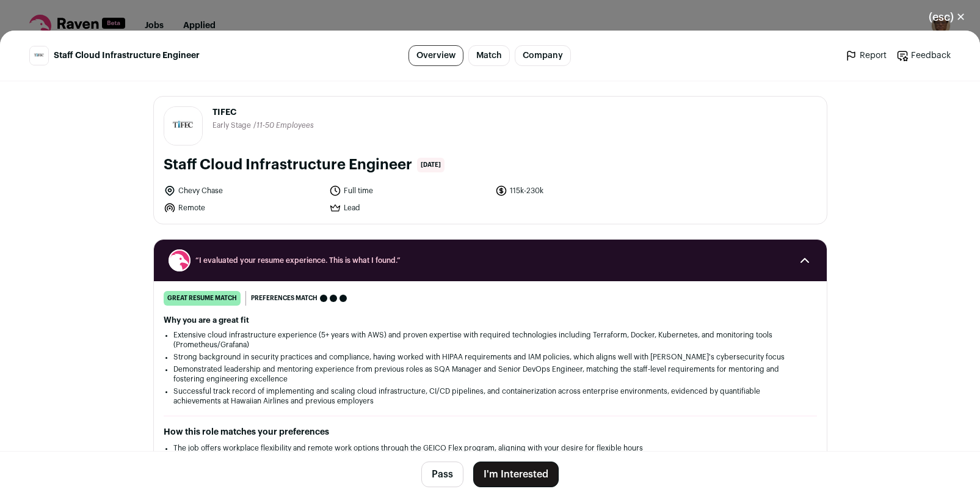 The width and height of the screenshot is (980, 497). Describe the element at coordinates (490, 432) in the screenshot. I see `h2: How this role matches your preferences` at that location.